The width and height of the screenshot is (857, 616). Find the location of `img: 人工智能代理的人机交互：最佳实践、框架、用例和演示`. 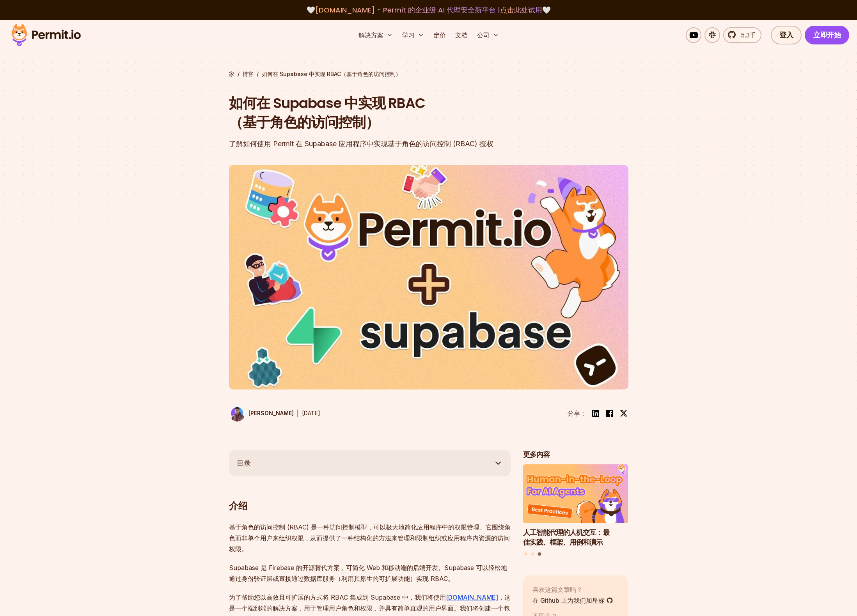

img: 人工智能代理的人机交互：最佳实践、框架、用例和演示 is located at coordinates (576, 494).